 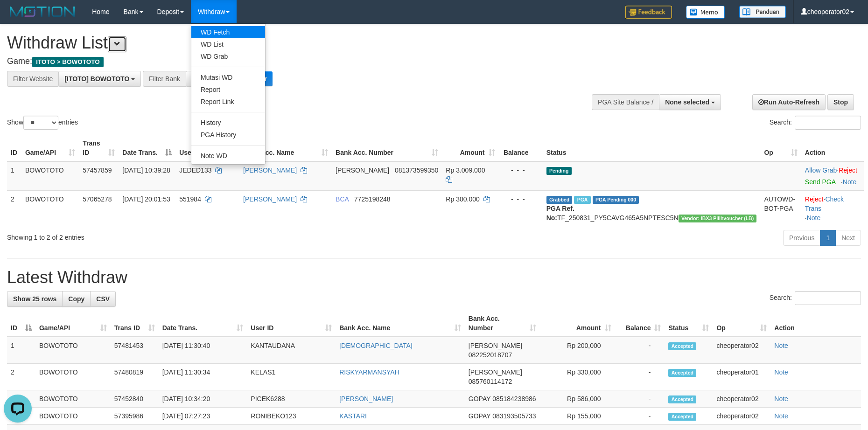 I want to click on span: Marked by cheoperator01, so click(x=582, y=200).